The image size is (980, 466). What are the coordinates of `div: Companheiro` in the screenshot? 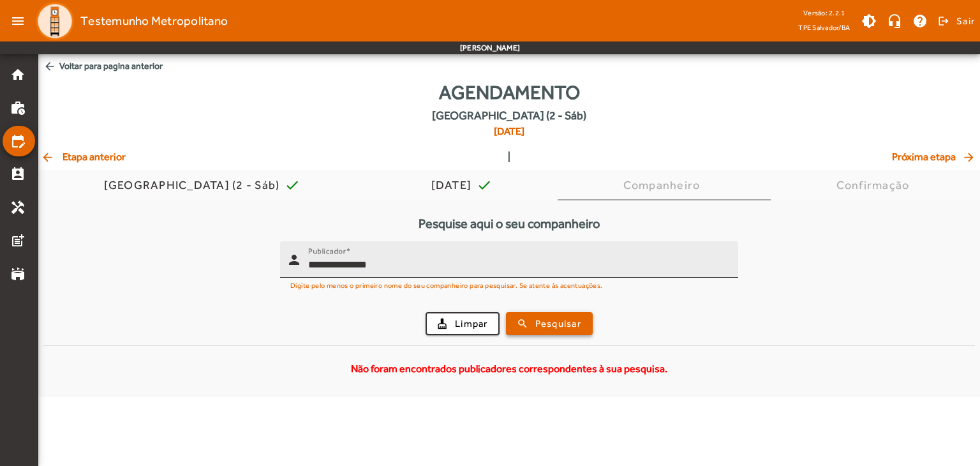 It's located at (664, 185).